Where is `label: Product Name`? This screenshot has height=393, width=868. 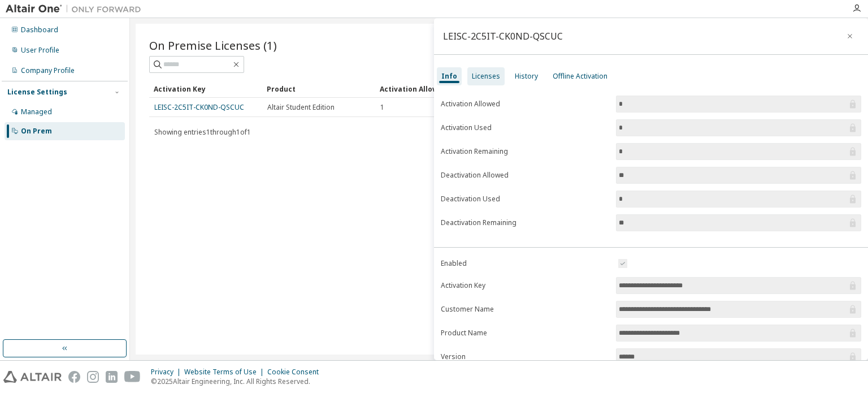
label: Product Name is located at coordinates (525, 333).